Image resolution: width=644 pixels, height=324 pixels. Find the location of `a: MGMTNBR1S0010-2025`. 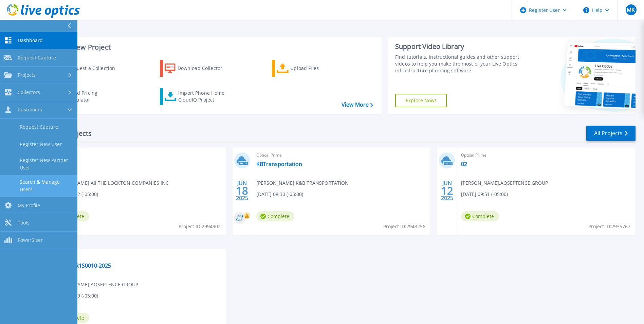

a: MGMTNBR1S0010-2025 is located at coordinates (81, 266).